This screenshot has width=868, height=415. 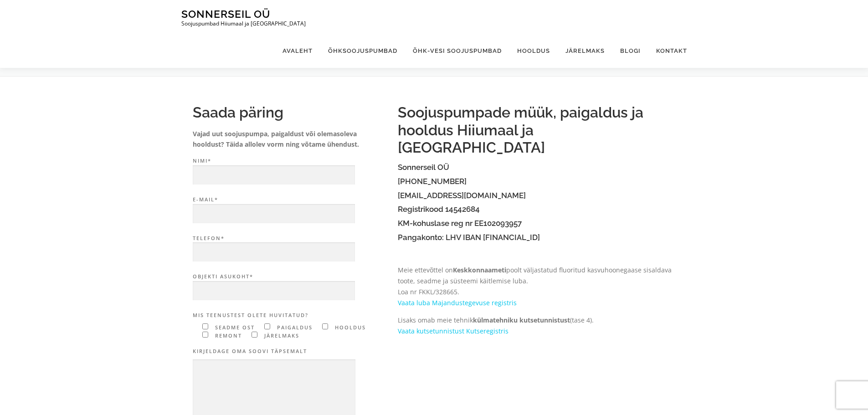 What do you see at coordinates (291, 171) in the screenshot?
I see `label: Nimi*` at bounding box center [291, 171].